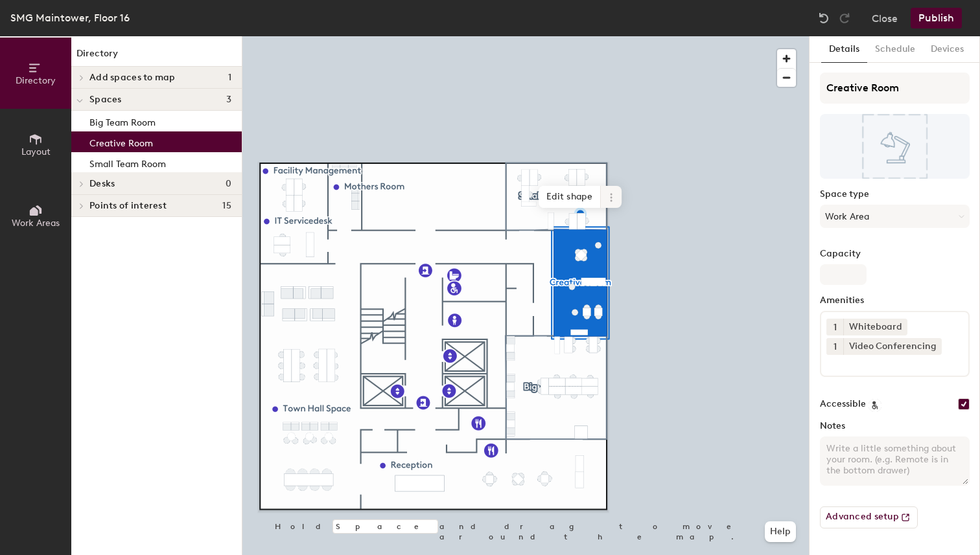 The width and height of the screenshot is (980, 555). I want to click on span: 3, so click(229, 100).